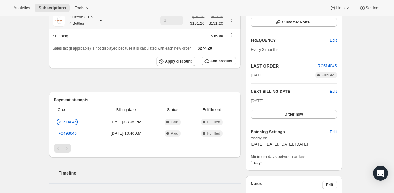  I want to click on button: Product actions, so click(232, 20).